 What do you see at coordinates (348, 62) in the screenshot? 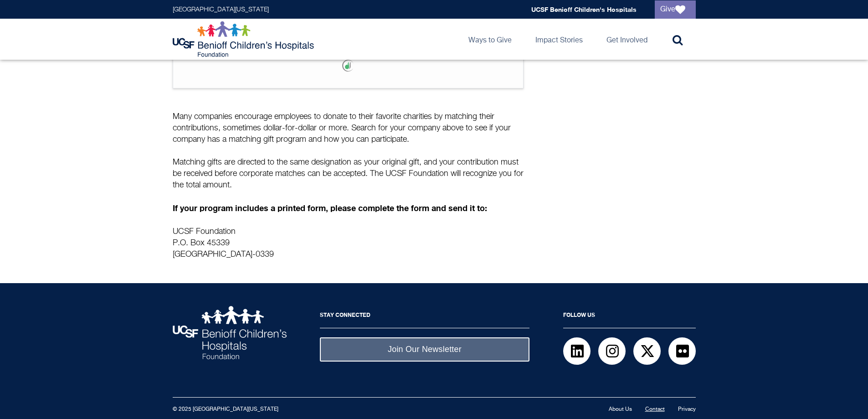
I see `a: Double the Donation website (opens in a new window)` at bounding box center [348, 62].